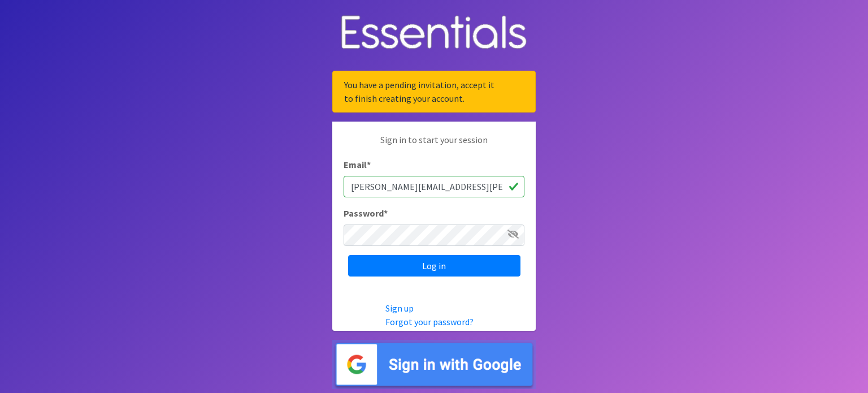 This screenshot has height=393, width=868. I want to click on a: Sign up, so click(400, 308).